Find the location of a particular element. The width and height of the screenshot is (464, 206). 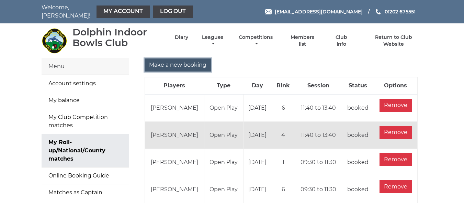

a: Club Info is located at coordinates (342, 41).